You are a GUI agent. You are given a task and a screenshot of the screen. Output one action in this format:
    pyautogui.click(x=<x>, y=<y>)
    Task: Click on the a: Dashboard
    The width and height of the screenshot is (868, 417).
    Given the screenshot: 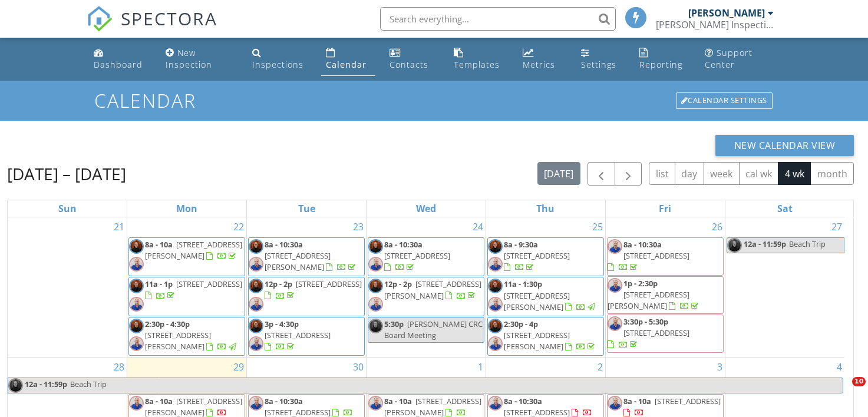 What is the action you would take?
    pyautogui.click(x=120, y=59)
    